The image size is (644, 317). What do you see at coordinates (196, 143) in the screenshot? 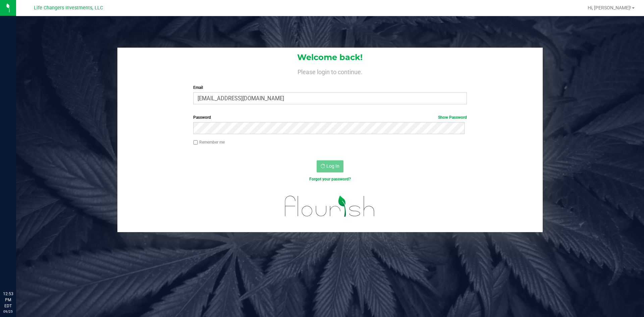
I see `input: Remember me` at bounding box center [196, 143].